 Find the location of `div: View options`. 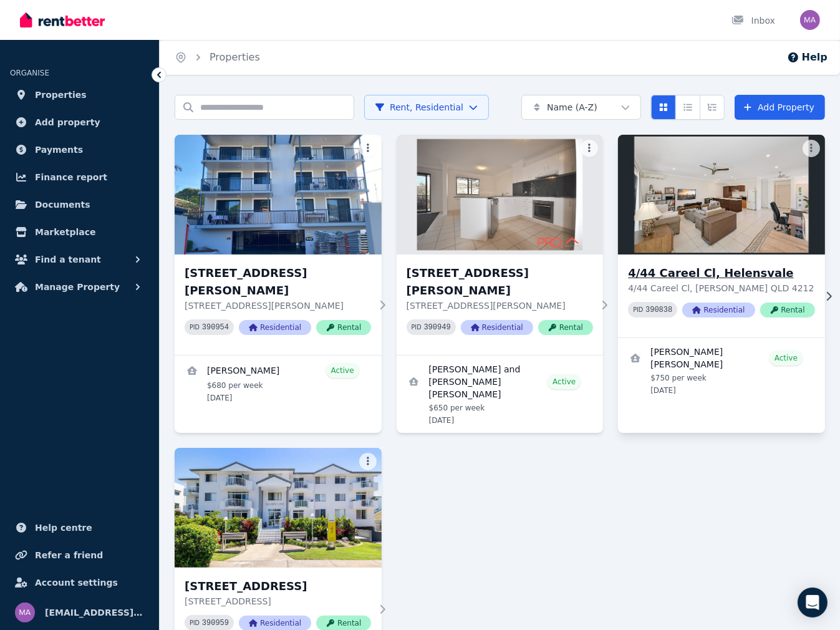

div: View options is located at coordinates (688, 107).